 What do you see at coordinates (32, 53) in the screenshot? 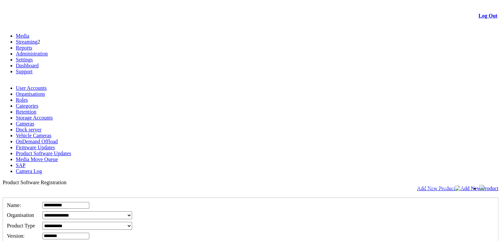
I see `a: Administration` at bounding box center [32, 53].